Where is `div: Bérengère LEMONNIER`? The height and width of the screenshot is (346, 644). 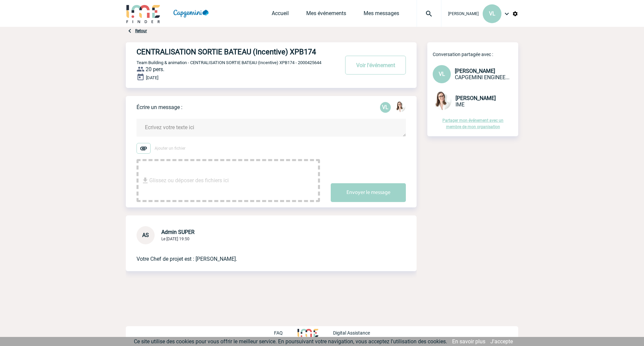
div: Bérengère LEMONNIER is located at coordinates (400, 107).